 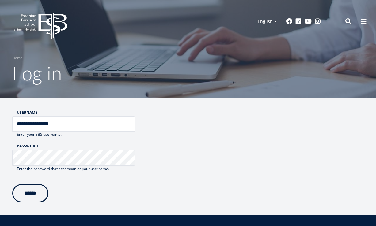 What do you see at coordinates (73, 135) in the screenshot?
I see `div: Enter your EBS username.` at bounding box center [73, 135].